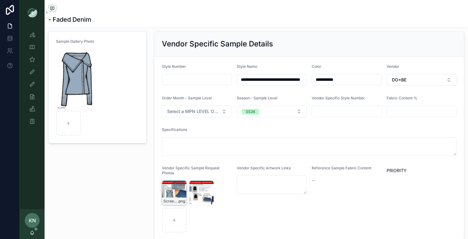 Image resolution: width=468 pixels, height=239 pixels. What do you see at coordinates (264, 168) in the screenshot?
I see `span: Vendor Specific Artwork Links` at bounding box center [264, 168].